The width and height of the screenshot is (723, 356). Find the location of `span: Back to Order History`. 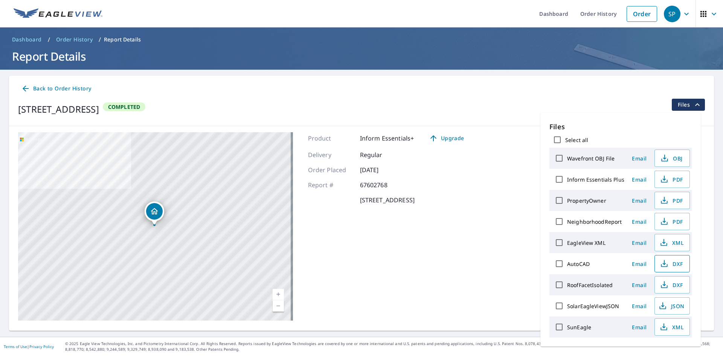

span: Back to Order History is located at coordinates (56, 89).